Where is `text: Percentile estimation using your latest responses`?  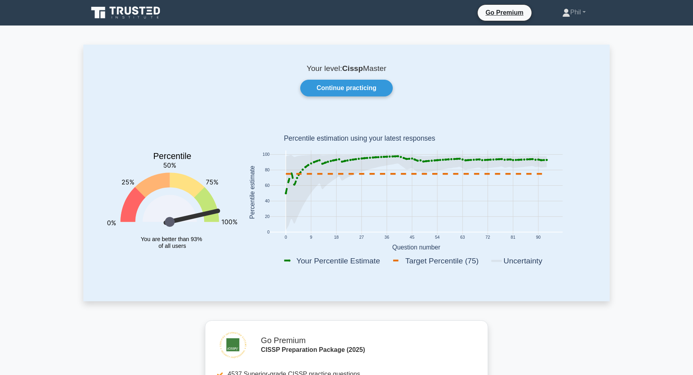
text: Percentile estimation using your latest responses is located at coordinates (360, 139).